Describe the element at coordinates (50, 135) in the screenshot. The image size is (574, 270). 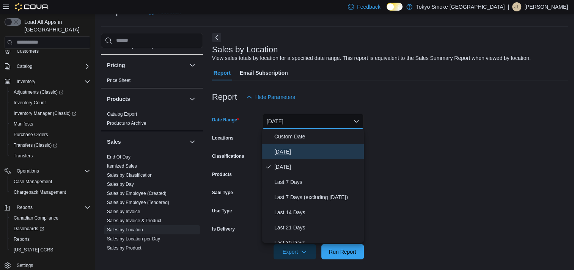
I see `button: Purchase Orders` at that location.